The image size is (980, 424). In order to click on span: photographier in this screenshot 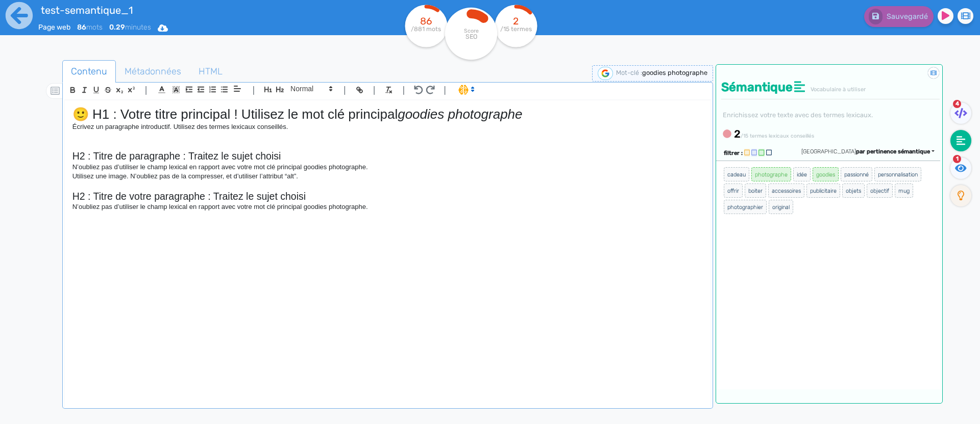, I will do `click(745, 207)`.